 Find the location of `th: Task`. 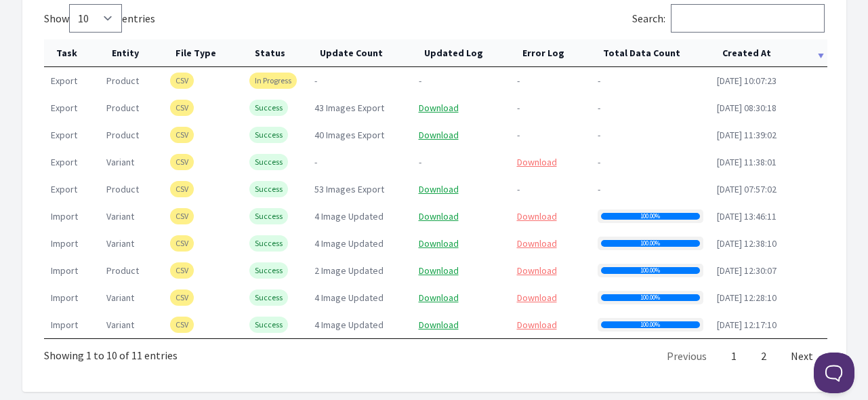

th: Task is located at coordinates (72, 53).